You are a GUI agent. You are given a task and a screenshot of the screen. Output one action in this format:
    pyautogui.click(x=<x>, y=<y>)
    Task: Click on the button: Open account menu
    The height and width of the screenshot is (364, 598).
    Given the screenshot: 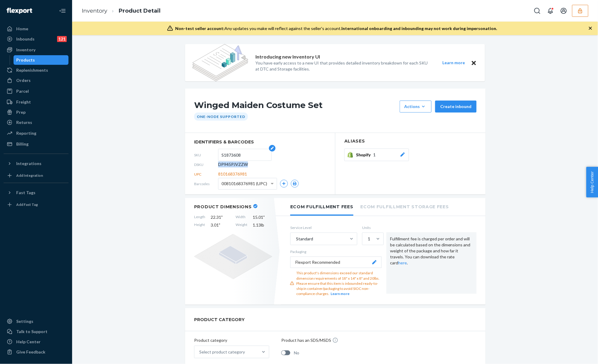 What is the action you would take?
    pyautogui.click(x=563, y=10)
    